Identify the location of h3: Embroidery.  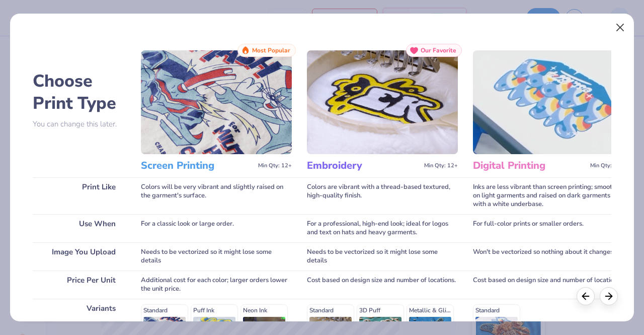
(363, 166).